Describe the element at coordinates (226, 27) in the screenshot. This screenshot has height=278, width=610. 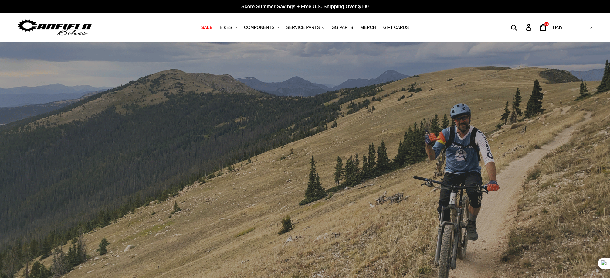
I see `span: BIKES` at that location.